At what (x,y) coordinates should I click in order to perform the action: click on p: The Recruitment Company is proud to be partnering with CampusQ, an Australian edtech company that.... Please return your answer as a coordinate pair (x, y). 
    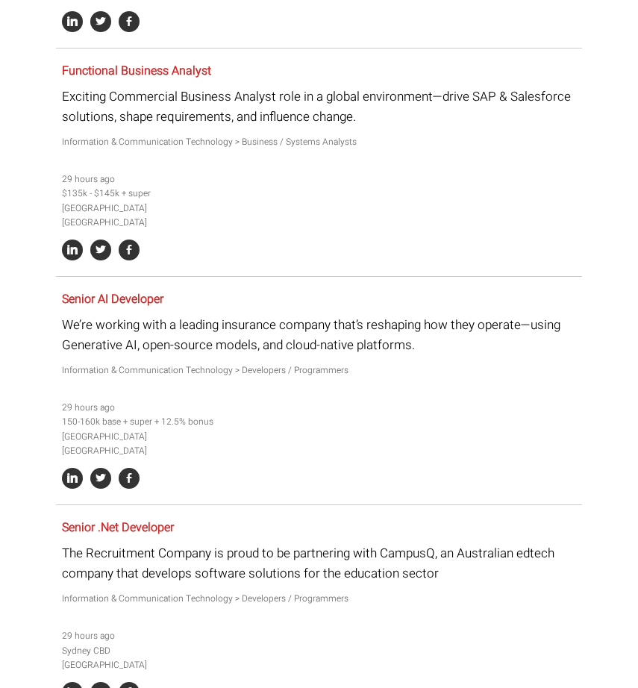
    Looking at the image, I should click on (319, 563).